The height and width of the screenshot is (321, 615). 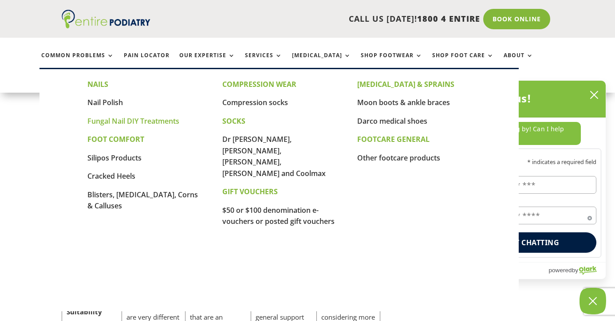 I want to click on span: FOOT COMFORT, so click(x=116, y=139).